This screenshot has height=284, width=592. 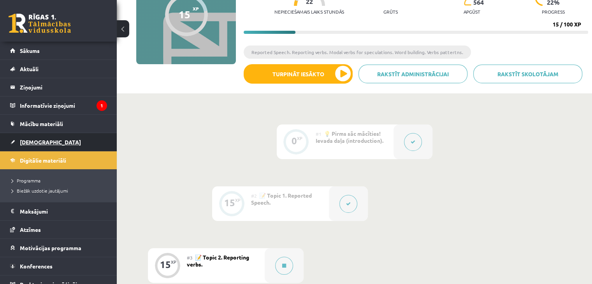 I want to click on a: Informatīvie ziņojumi1, so click(x=58, y=105).